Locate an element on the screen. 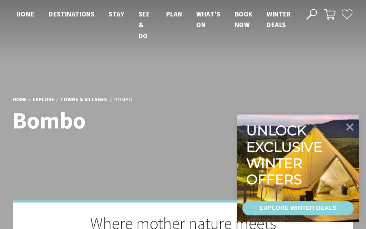 The width and height of the screenshot is (366, 229). li: Bombo is located at coordinates (123, 99).